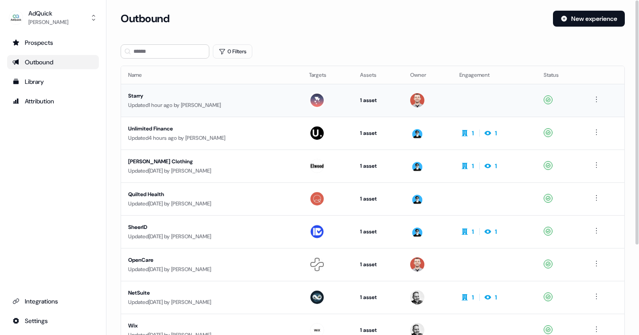 The width and height of the screenshot is (639, 335). I want to click on button: Go to integrations, so click(53, 321).